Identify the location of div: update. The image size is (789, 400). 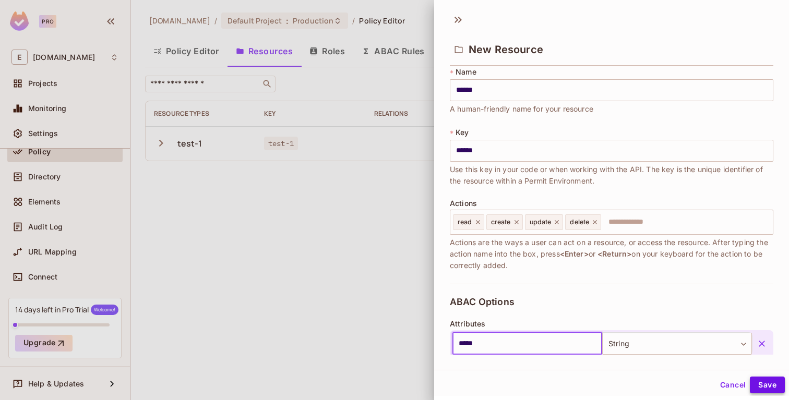
(544, 222).